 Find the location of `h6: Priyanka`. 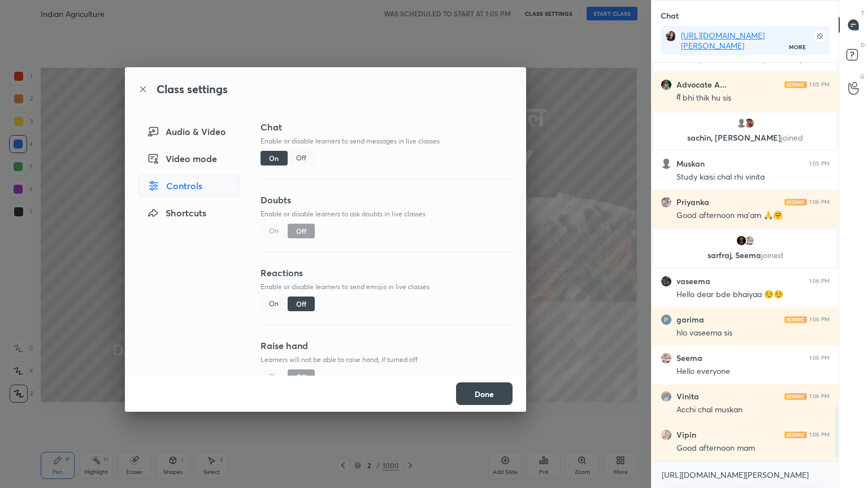

h6: Priyanka is located at coordinates (693, 202).